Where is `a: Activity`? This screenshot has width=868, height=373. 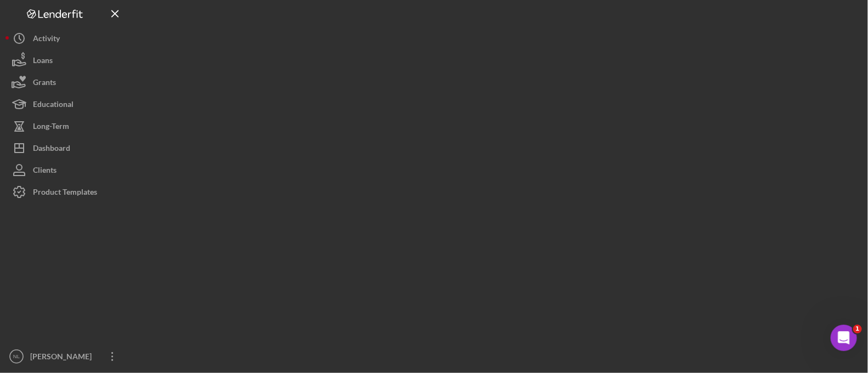 a: Activity is located at coordinates (66, 38).